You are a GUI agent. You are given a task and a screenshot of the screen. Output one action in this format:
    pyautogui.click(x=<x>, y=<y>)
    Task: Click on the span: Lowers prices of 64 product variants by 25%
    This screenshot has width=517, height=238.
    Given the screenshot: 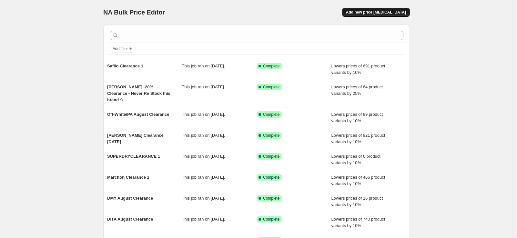 What is the action you would take?
    pyautogui.click(x=357, y=90)
    